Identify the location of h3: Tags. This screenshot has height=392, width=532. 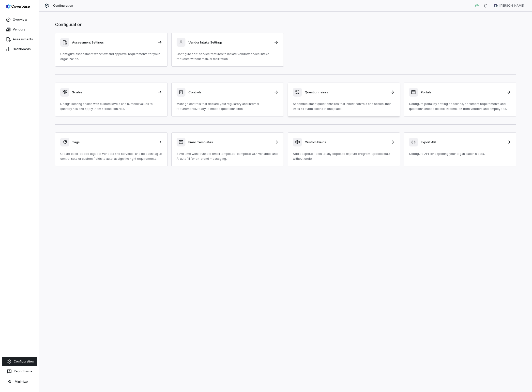
(113, 142).